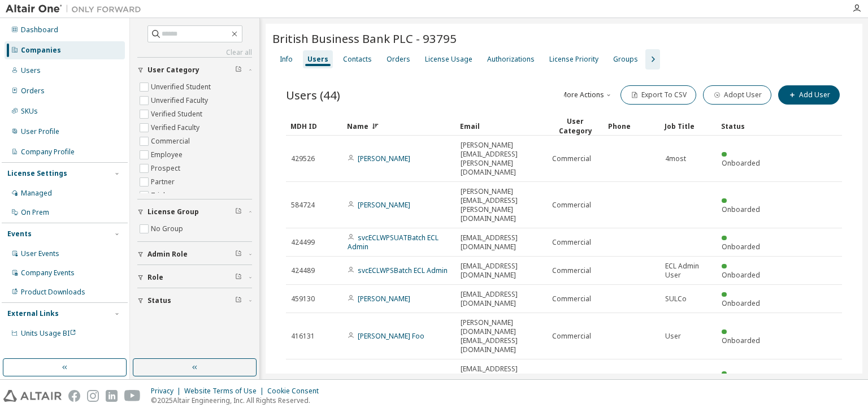 The width and height of the screenshot is (868, 412). What do you see at coordinates (171, 141) in the screenshot?
I see `label: Commercial` at bounding box center [171, 141].